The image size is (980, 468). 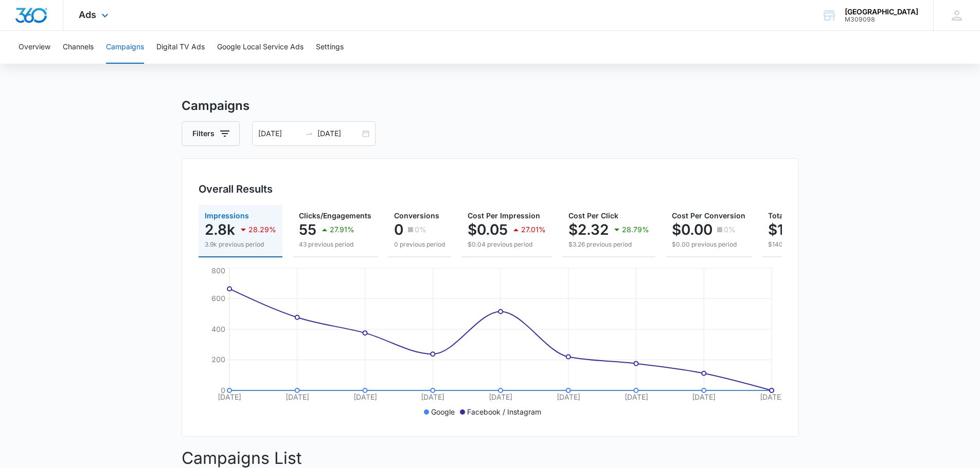 I want to click on tspan: 0, so click(x=223, y=390).